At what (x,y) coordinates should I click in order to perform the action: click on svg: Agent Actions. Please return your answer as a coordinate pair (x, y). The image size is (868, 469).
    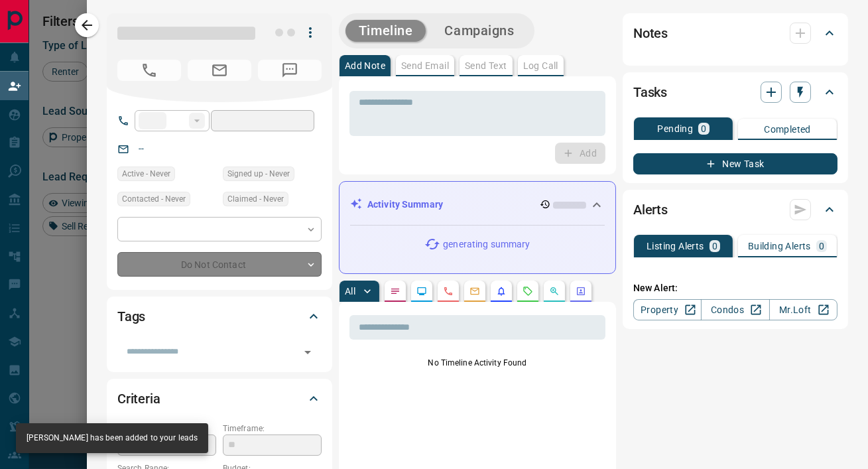
    Looking at the image, I should click on (581, 292).